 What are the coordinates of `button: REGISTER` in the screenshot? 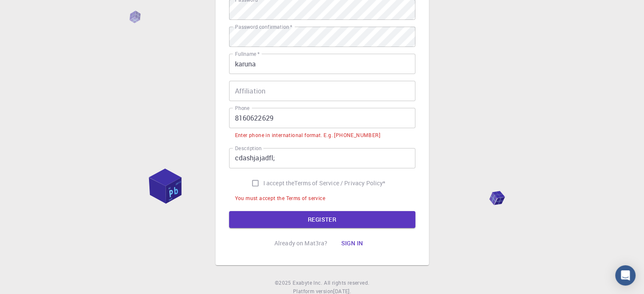 It's located at (322, 219).